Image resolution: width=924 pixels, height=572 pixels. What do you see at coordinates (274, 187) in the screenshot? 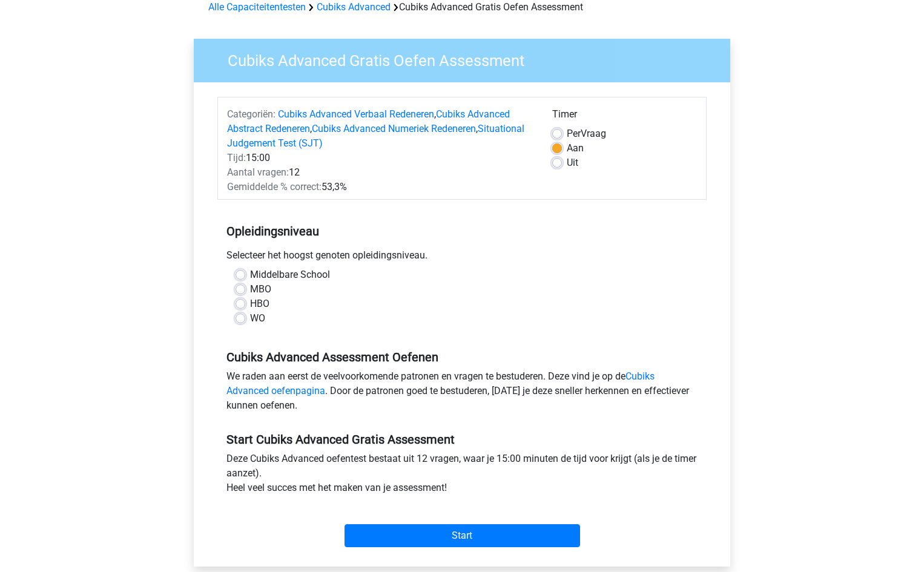
I see `span: Gemiddelde % correct:` at bounding box center [274, 187].